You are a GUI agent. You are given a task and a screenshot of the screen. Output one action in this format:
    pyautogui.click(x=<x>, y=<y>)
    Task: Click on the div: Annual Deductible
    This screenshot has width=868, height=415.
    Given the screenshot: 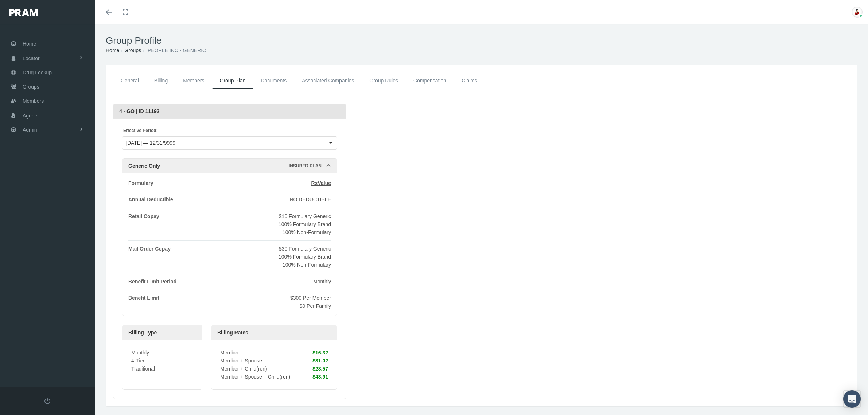 What is the action you would take?
    pyautogui.click(x=151, y=200)
    